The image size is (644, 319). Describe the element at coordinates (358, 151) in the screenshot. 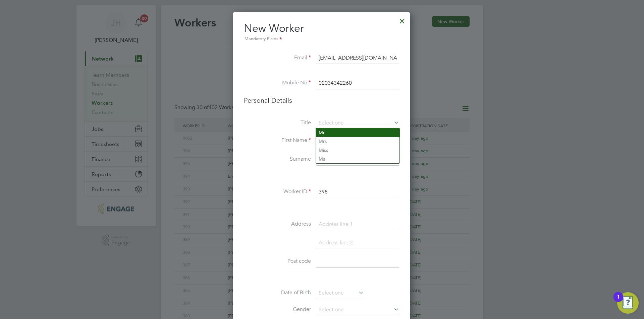

I see `li: Miss` at that location.